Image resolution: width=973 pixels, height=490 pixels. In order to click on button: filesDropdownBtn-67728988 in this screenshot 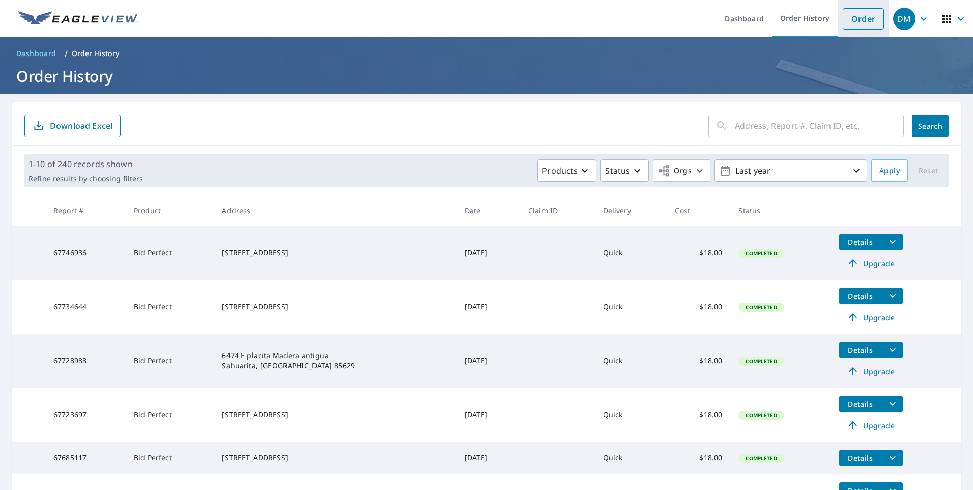, I will do `click(892, 350)`.